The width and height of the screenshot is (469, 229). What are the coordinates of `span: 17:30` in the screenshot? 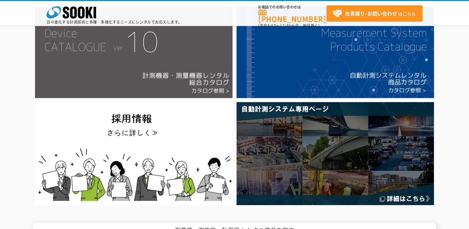 It's located at (286, 26).